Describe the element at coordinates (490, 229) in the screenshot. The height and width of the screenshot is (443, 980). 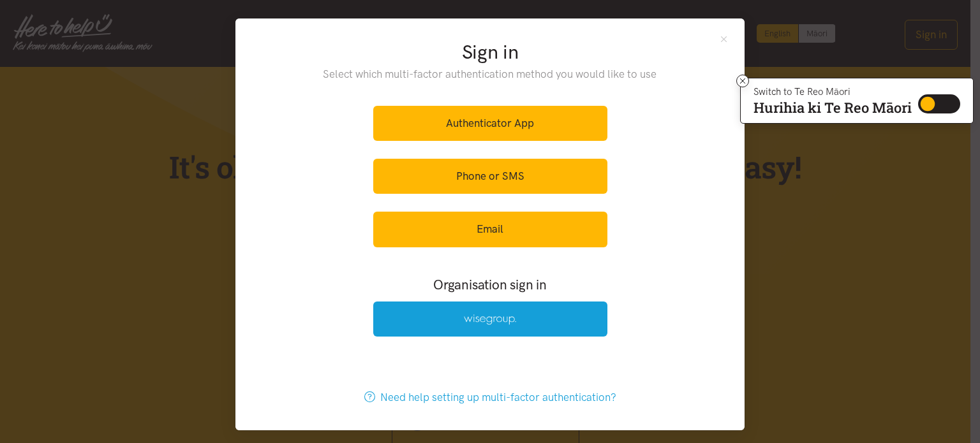
I see `a: Email` at that location.